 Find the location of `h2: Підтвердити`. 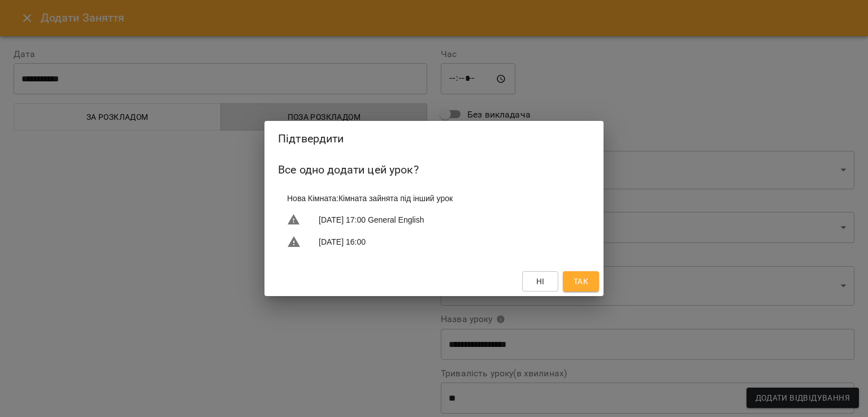

h2: Підтвердити is located at coordinates (434, 139).